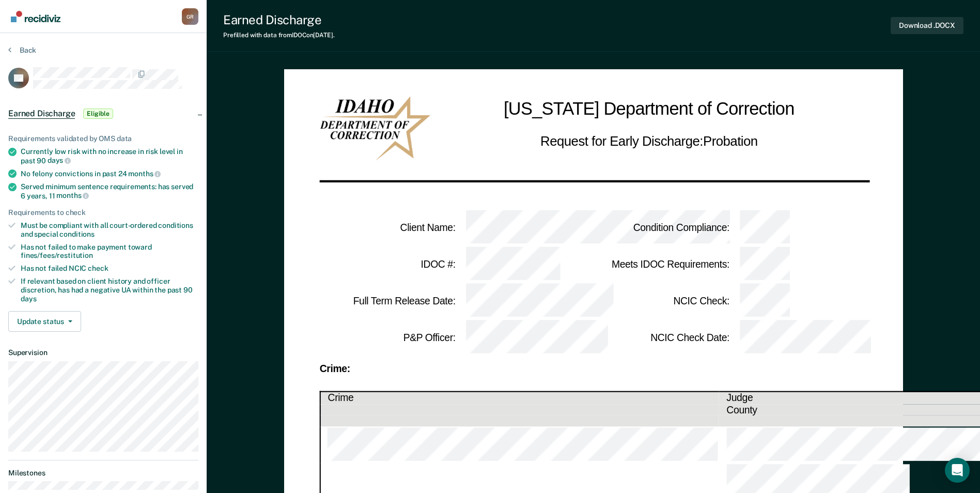 The image size is (980, 493). What do you see at coordinates (44, 321) in the screenshot?
I see `button: Update status` at bounding box center [44, 321].